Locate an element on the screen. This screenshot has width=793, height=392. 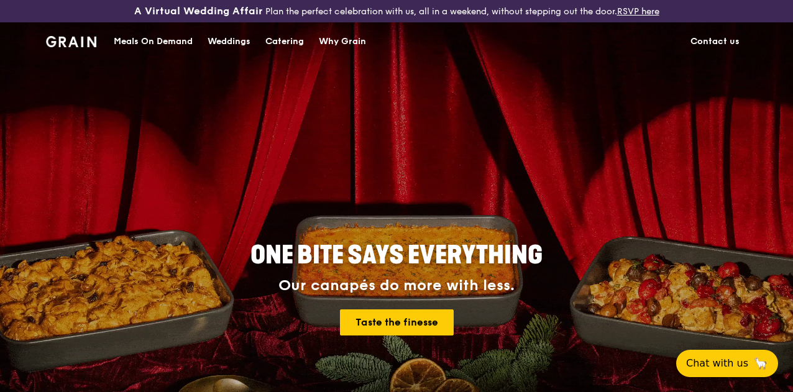
div: Our canapés do more with less. is located at coordinates (396, 286).